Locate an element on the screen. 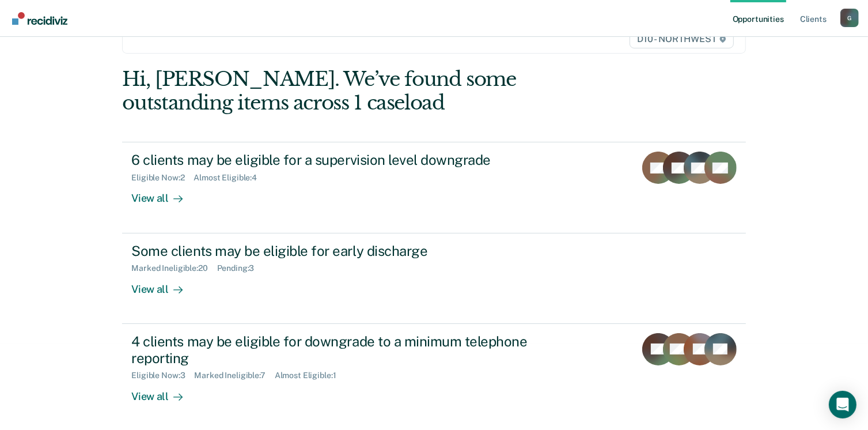  span: D10 - NORTHWEST is located at coordinates (681, 39).